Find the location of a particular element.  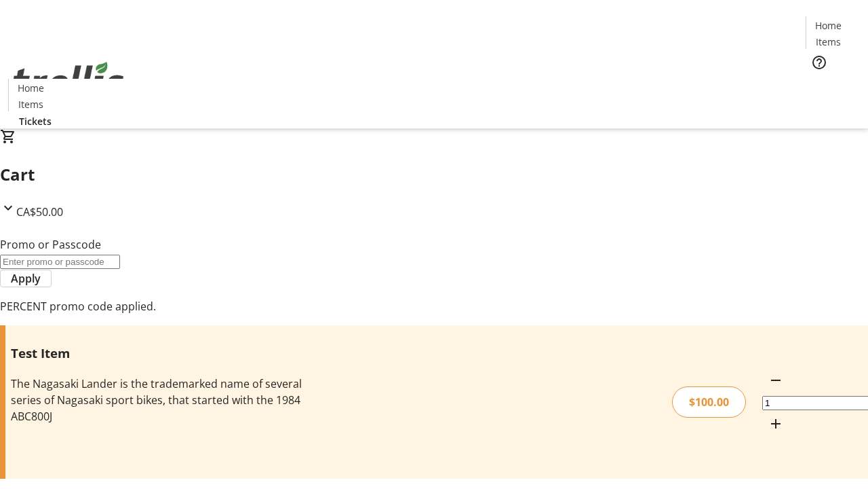

span: CA$50.00 is located at coordinates (39, 211).